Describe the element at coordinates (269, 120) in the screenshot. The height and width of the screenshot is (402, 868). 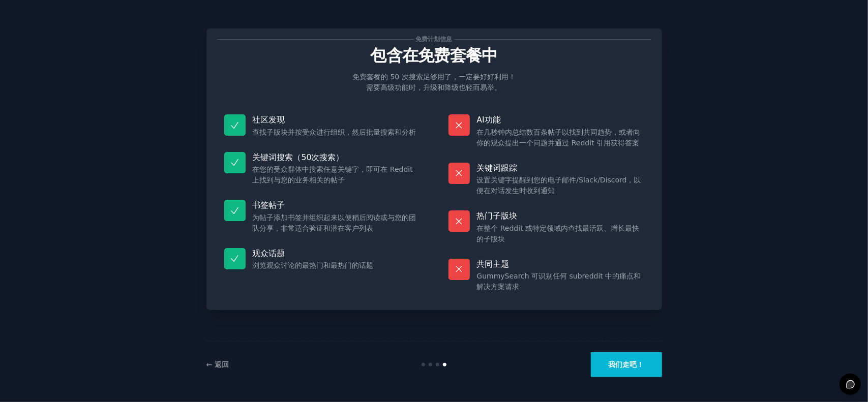
I see `font: 社区发现` at that location.